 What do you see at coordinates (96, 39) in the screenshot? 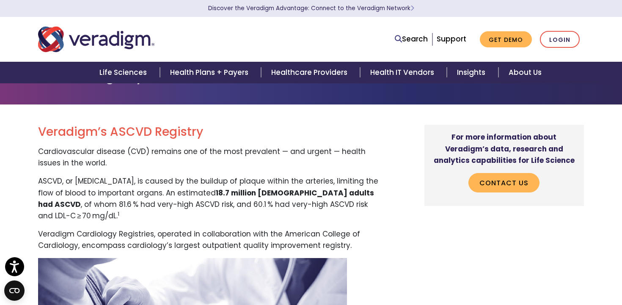
I see `img: Veradigm logo` at bounding box center [96, 39].